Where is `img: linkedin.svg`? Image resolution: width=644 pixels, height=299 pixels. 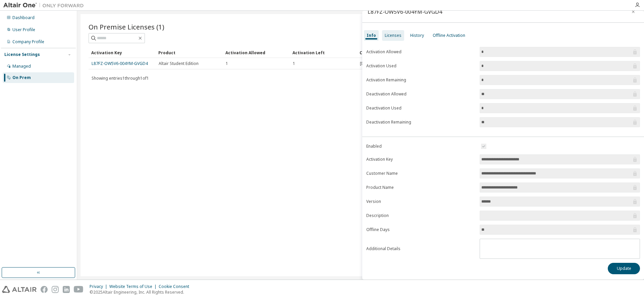
img: linkedin.svg is located at coordinates (66, 289).